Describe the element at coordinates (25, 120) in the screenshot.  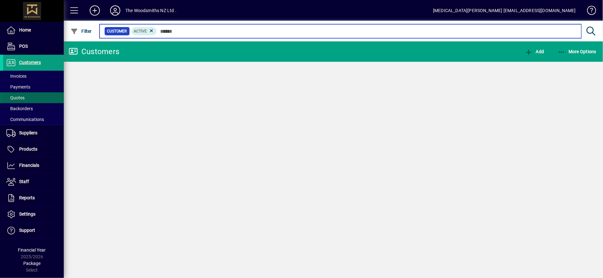
I see `span: Communications` at that location.